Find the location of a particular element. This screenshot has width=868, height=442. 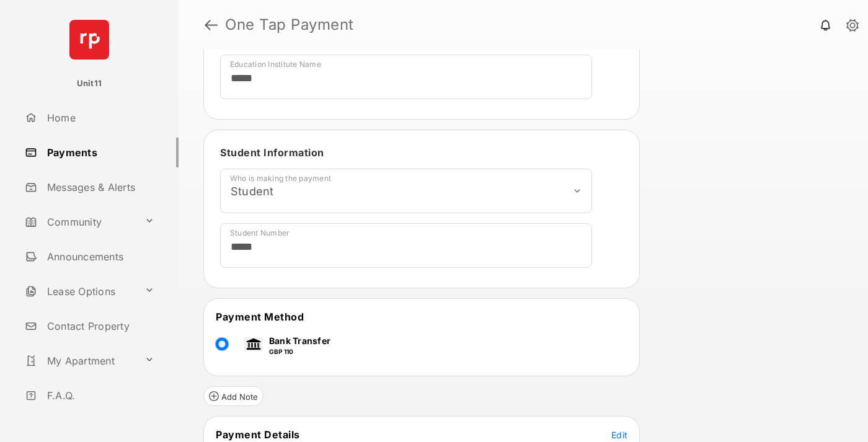

a: Contact Property is located at coordinates (99, 326).